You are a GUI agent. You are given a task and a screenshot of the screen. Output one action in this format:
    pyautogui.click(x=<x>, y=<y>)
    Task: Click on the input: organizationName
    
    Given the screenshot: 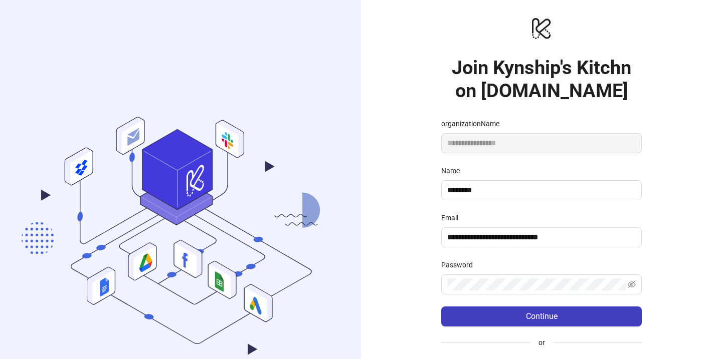 What is the action you would take?
    pyautogui.click(x=541, y=143)
    